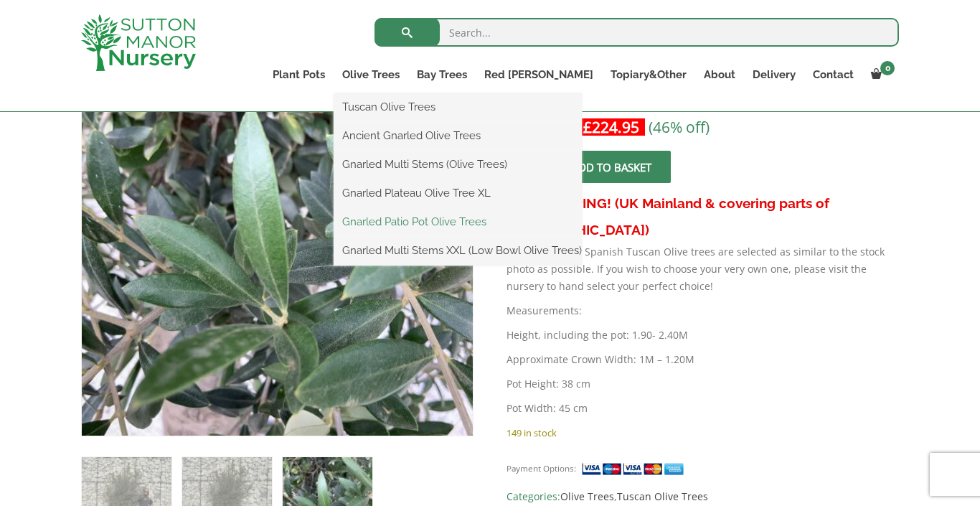  Describe the element at coordinates (442, 75) in the screenshot. I see `a: Bay Trees` at that location.